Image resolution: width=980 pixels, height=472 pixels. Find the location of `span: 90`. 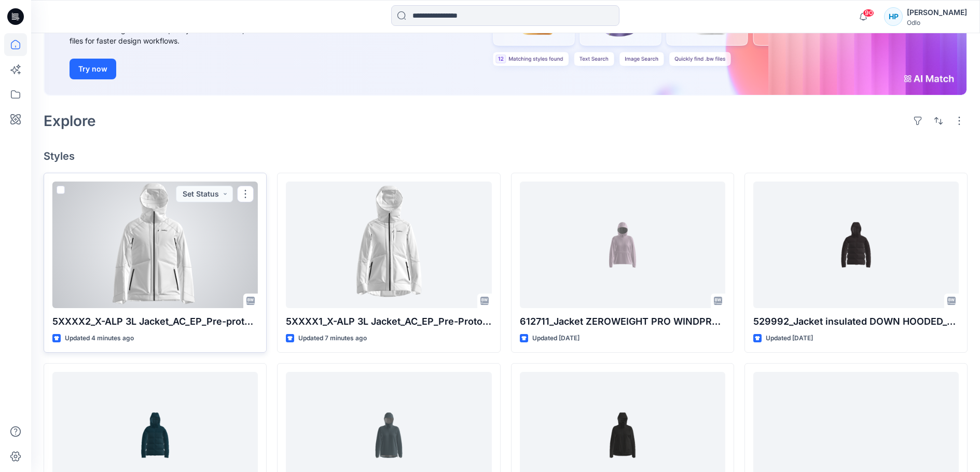

span: 90 is located at coordinates (869, 13).